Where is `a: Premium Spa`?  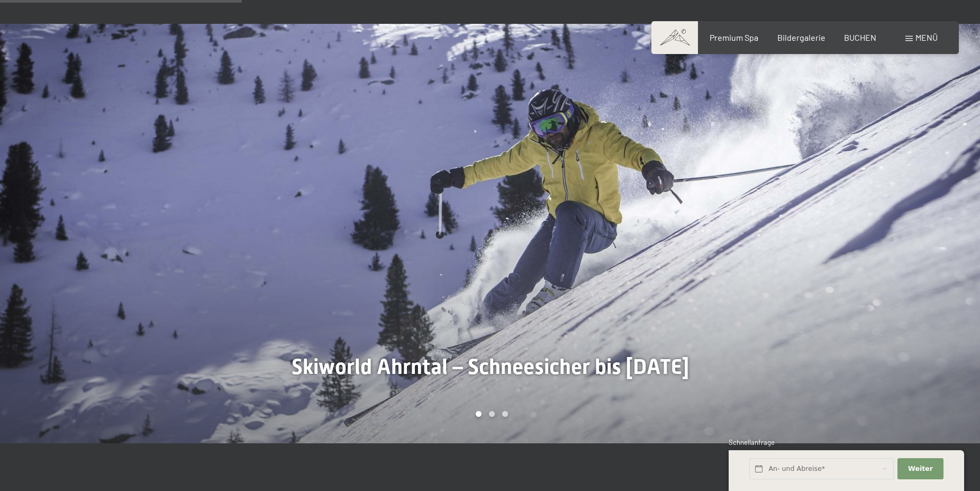
a: Premium Spa is located at coordinates (734, 37).